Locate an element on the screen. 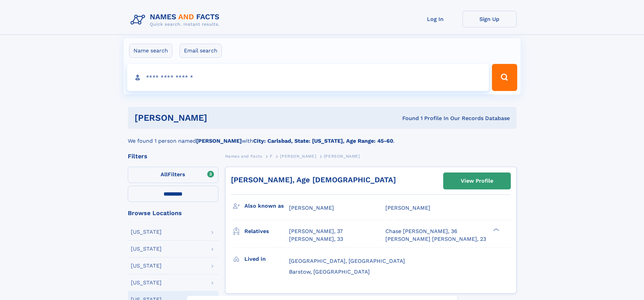  label: Filters is located at coordinates (173, 175).